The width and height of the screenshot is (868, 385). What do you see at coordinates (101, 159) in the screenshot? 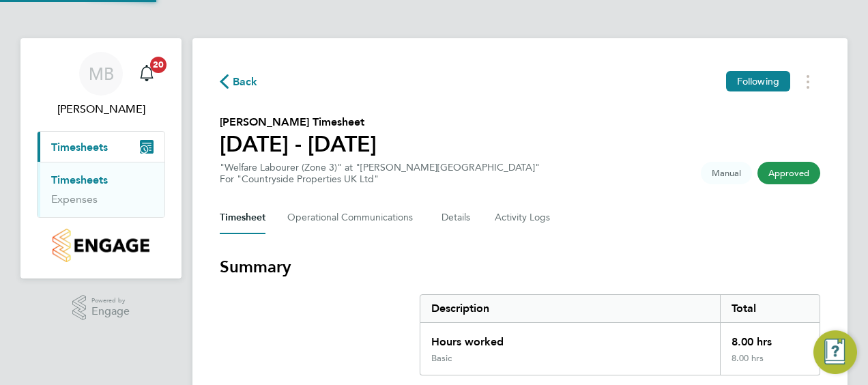
I see `nav: Main navigation` at bounding box center [101, 159].